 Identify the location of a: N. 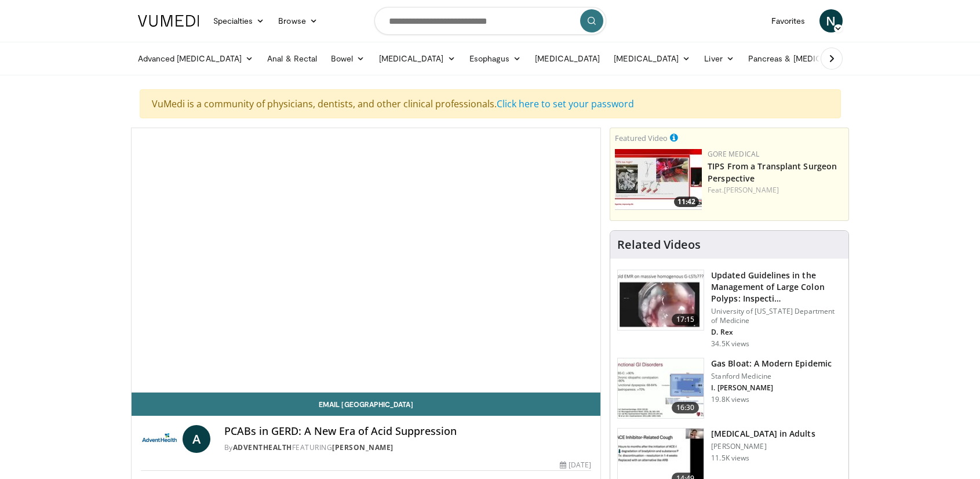
(831, 21).